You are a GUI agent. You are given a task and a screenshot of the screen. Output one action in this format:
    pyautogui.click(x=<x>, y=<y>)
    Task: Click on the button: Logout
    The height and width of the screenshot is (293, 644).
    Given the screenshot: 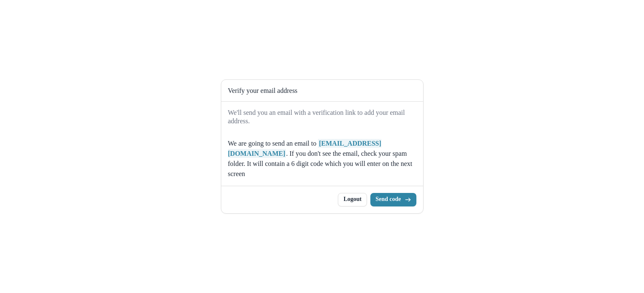 What is the action you would take?
    pyautogui.click(x=391, y=191)
    